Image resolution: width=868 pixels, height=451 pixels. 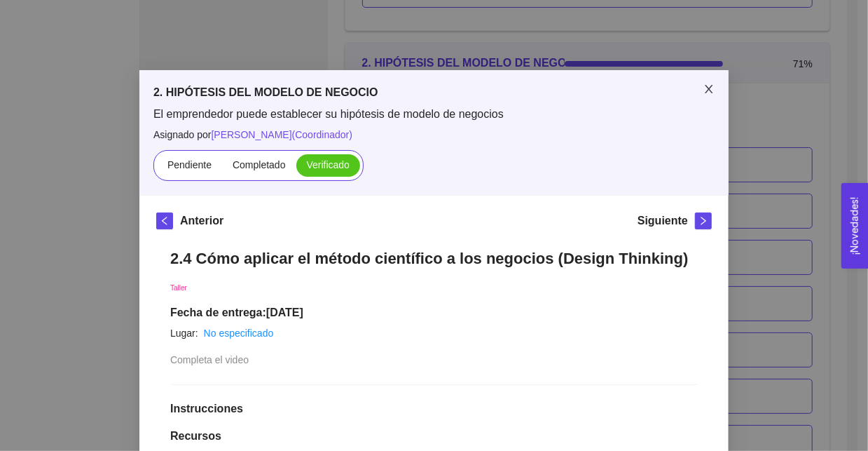 I want to click on span: Taller, so click(x=179, y=287).